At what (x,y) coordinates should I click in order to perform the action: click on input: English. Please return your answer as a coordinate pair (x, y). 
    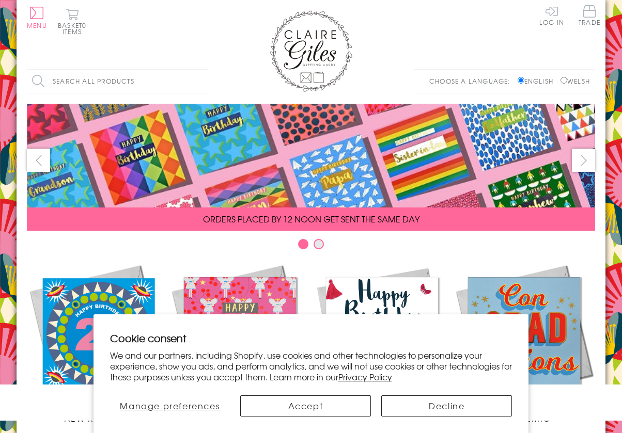
    Looking at the image, I should click on (520, 80).